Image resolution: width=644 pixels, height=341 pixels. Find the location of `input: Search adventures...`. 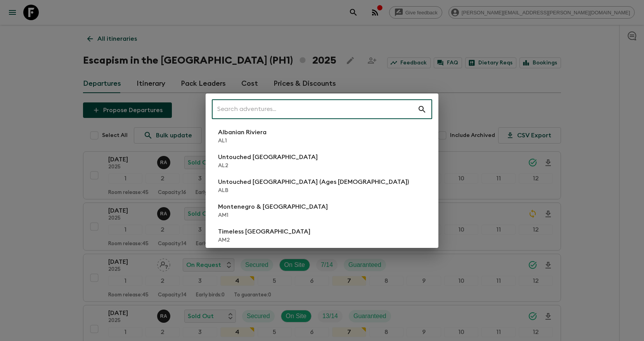

input: Search adventures... is located at coordinates (314, 109).